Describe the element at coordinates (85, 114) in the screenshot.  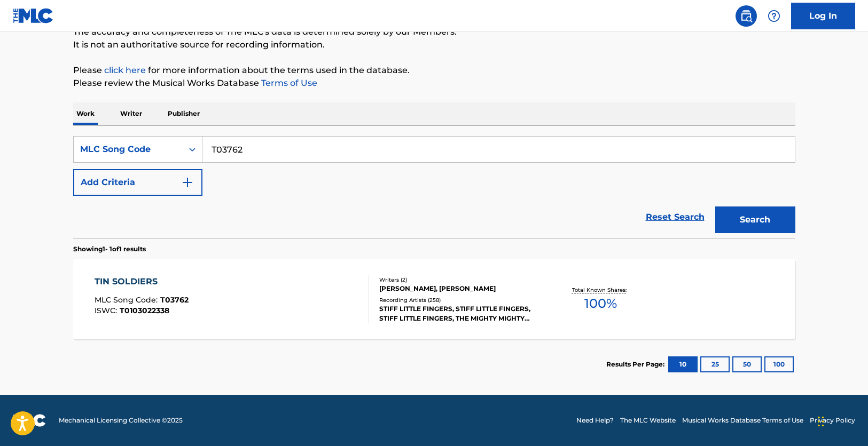
I see `p: Work` at that location.